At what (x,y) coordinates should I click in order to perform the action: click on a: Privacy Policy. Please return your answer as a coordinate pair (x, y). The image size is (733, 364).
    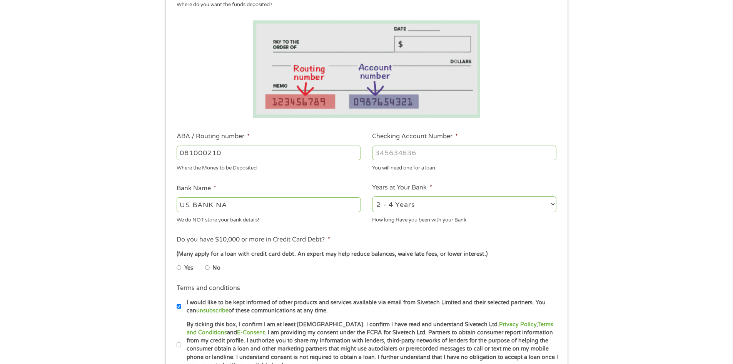
    Looking at the image, I should click on (518, 324).